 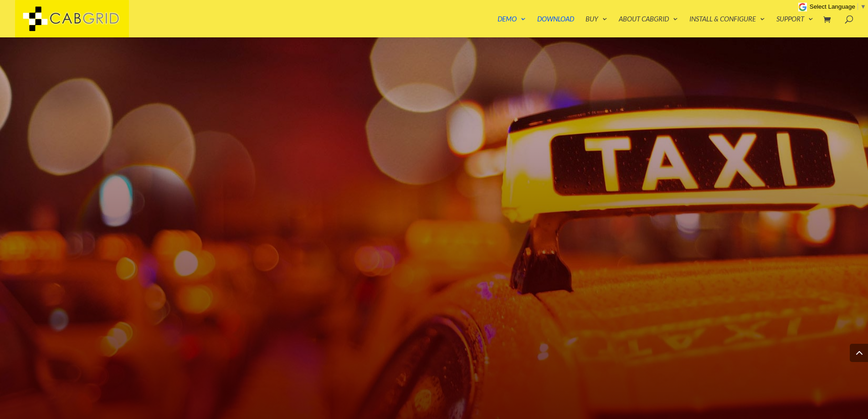 What do you see at coordinates (512, 27) in the screenshot?
I see `a: Demo` at bounding box center [512, 27].